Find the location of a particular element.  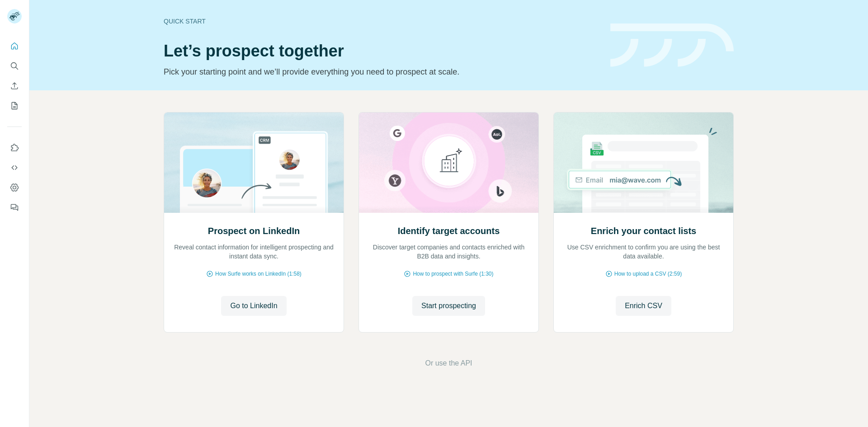

button: Use Surfe API is located at coordinates (15, 168).